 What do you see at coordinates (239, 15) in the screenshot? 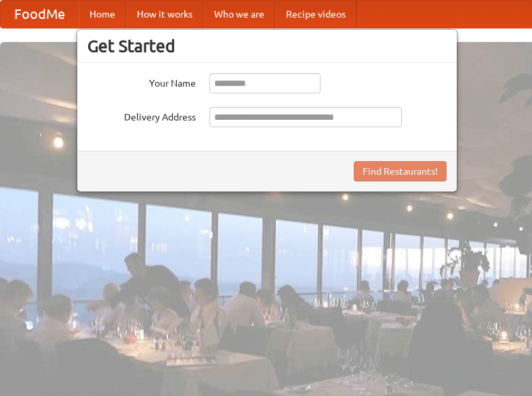
I see `a: Who we are` at bounding box center [239, 15].